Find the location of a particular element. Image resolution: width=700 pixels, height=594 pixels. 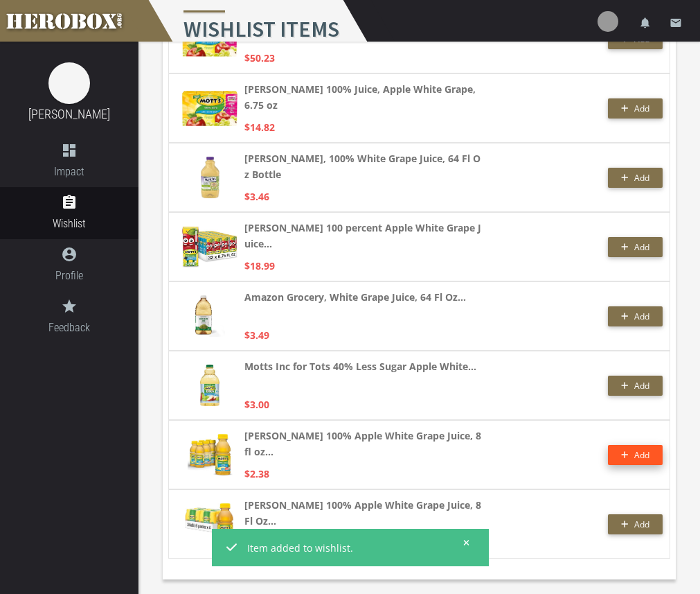

p: $18.99 is located at coordinates (260, 265).